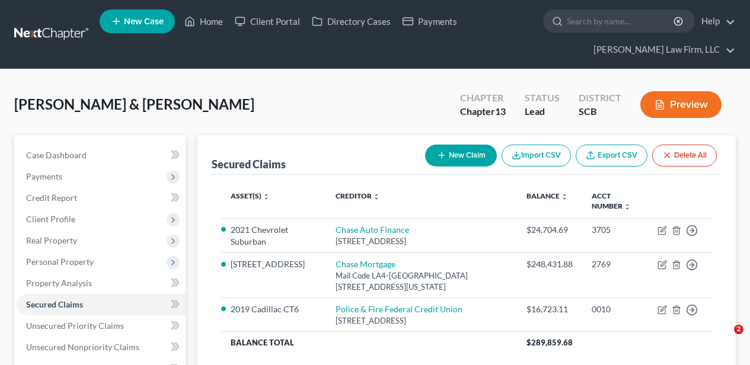 Image resolution: width=750 pixels, height=365 pixels. Describe the element at coordinates (101, 326) in the screenshot. I see `a: Unsecured Priority Claims` at that location.